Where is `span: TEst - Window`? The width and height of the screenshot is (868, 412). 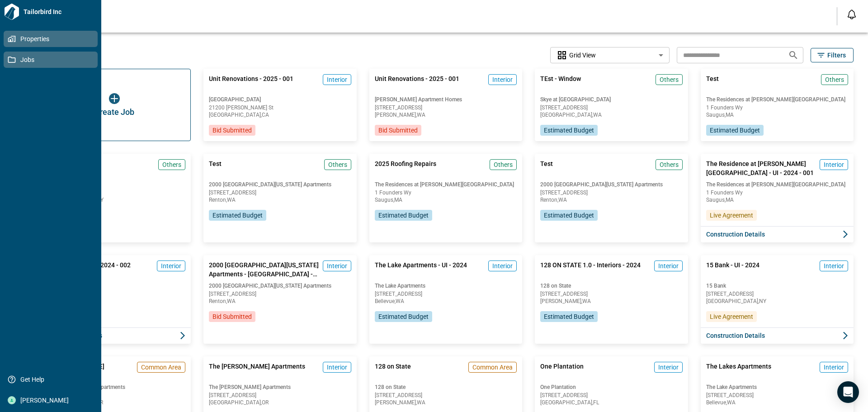
span: TEst - Window is located at coordinates (560, 83).